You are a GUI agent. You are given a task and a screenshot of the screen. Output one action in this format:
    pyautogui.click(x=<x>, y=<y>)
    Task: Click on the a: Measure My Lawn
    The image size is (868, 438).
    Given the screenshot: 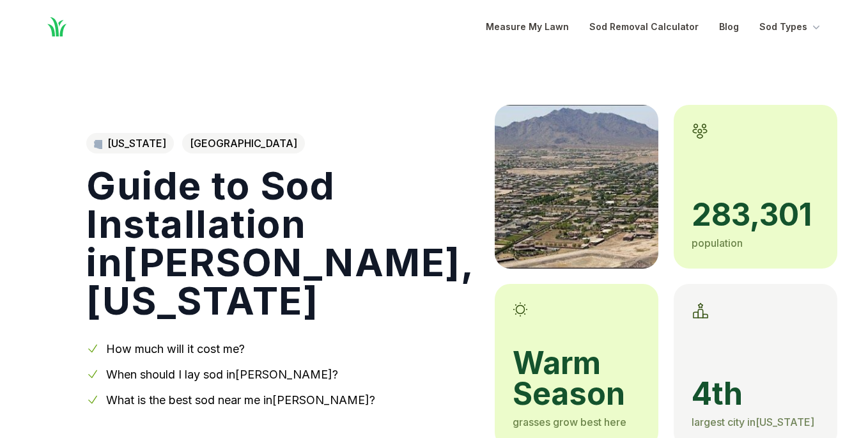 What is the action you would take?
    pyautogui.click(x=527, y=27)
    